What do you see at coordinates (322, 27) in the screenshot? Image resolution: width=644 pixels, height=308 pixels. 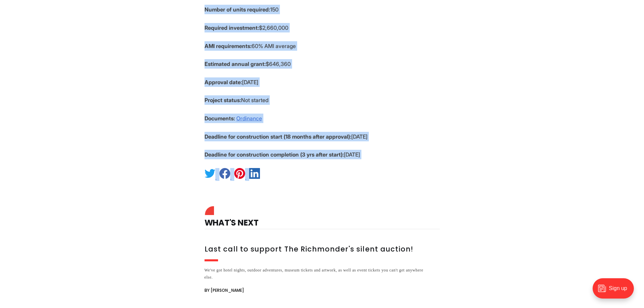 I see `p: $2,660,000` at bounding box center [322, 27].